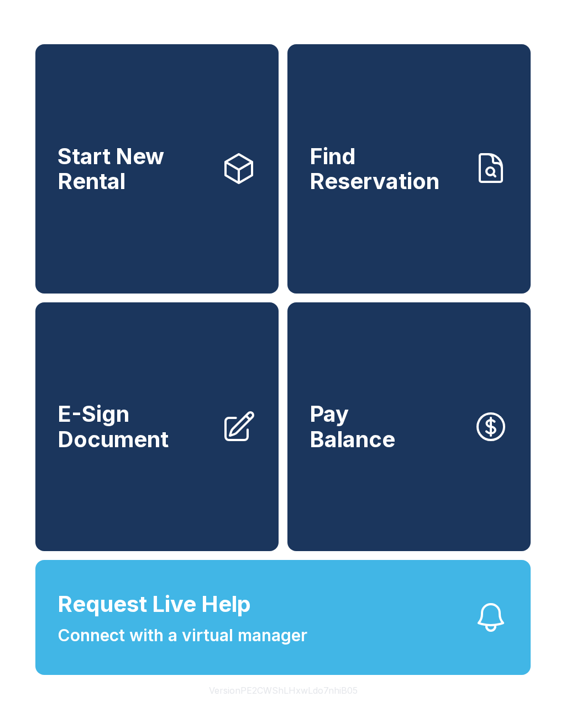  Describe the element at coordinates (283, 617) in the screenshot. I see `button: Request Live HelpConnect with a virtual manager` at that location.